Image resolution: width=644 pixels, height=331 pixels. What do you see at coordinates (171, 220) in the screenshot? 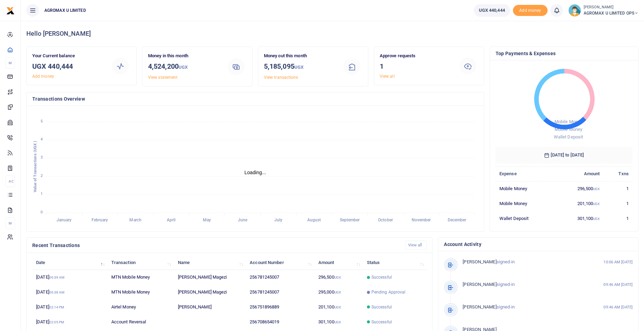
I see `tspan: April` at bounding box center [171, 220].